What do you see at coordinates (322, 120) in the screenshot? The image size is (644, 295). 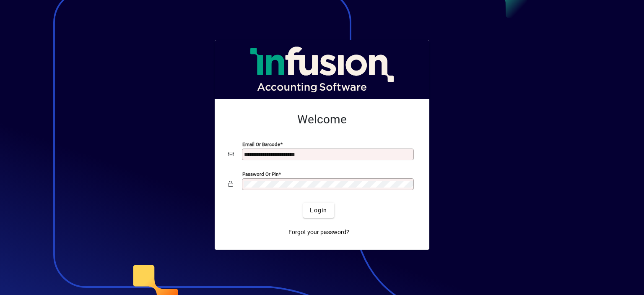 I see `h2: Welcome` at bounding box center [322, 120].